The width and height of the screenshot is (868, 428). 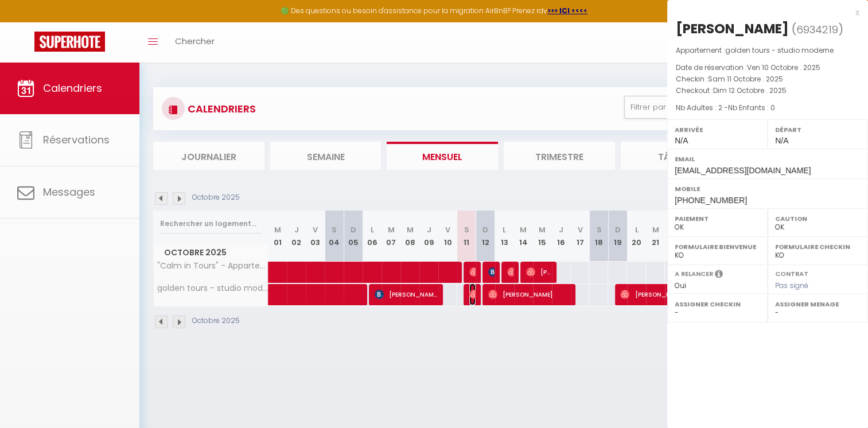 I want to click on p: Date de réservation :, so click(x=767, y=67).